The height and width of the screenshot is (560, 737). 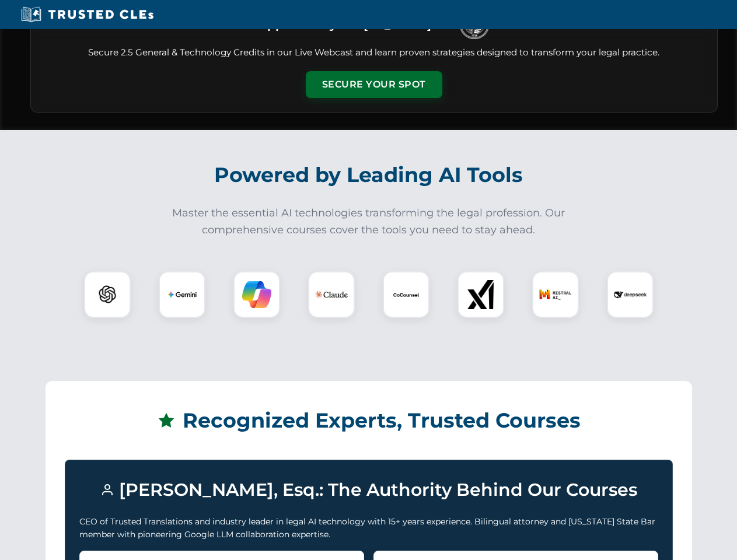 I want to click on img: Claude Logo, so click(x=332, y=294).